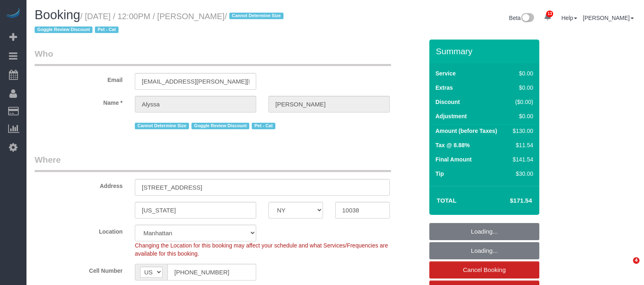 Image resolution: width=644 pixels, height=285 pixels. What do you see at coordinates (451, 116) in the screenshot?
I see `label: Adjustment` at bounding box center [451, 116].